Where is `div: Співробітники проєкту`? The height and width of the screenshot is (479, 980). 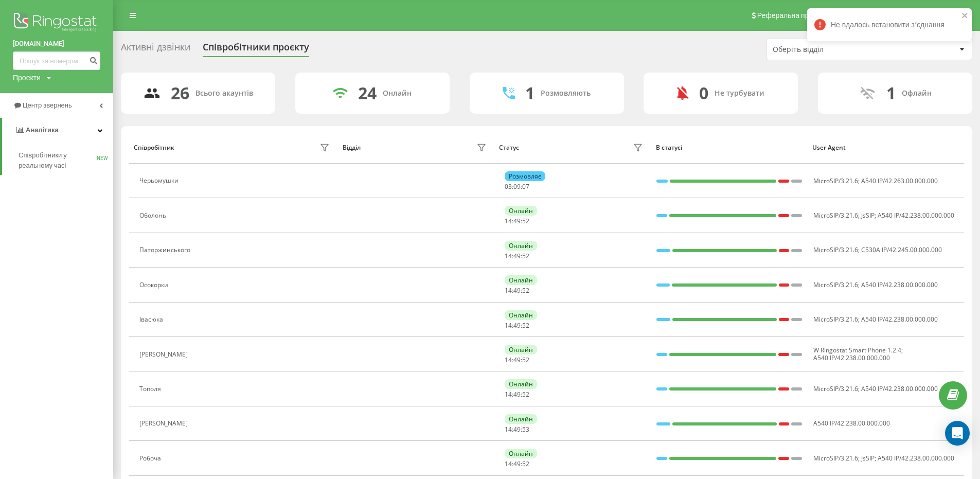 div: Співробітники проєкту is located at coordinates (256, 50).